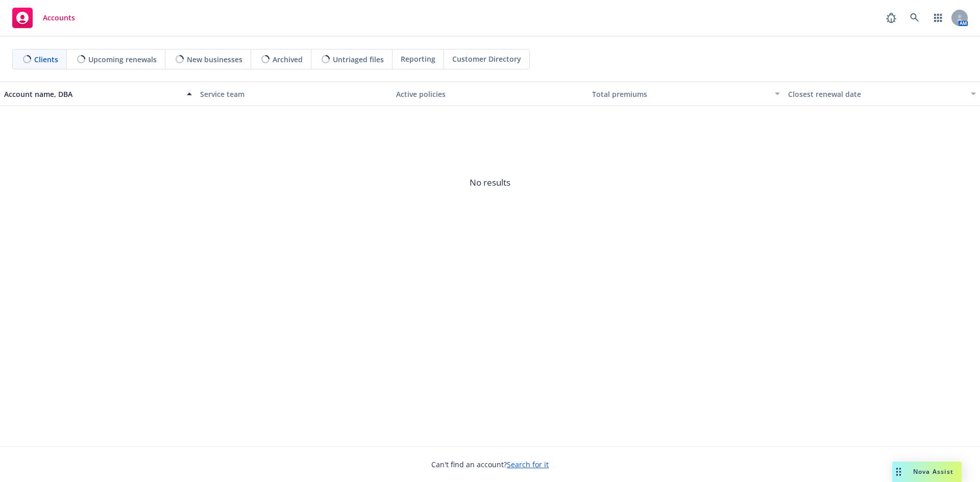  I want to click on span: Nova Assist, so click(933, 472).